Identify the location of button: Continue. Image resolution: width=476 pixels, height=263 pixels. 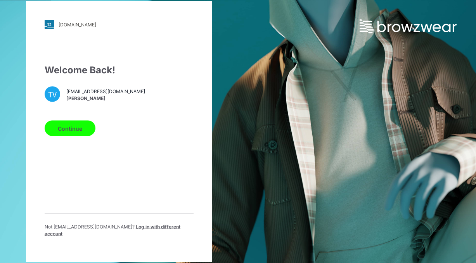
(70, 128).